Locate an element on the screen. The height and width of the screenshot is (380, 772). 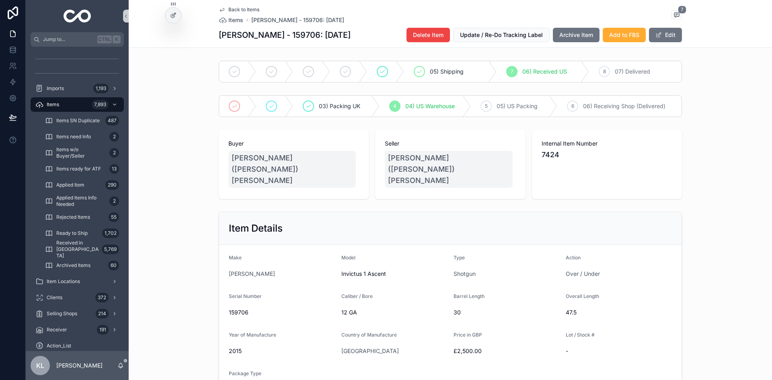
span: Applied Item is located at coordinates (70, 185).